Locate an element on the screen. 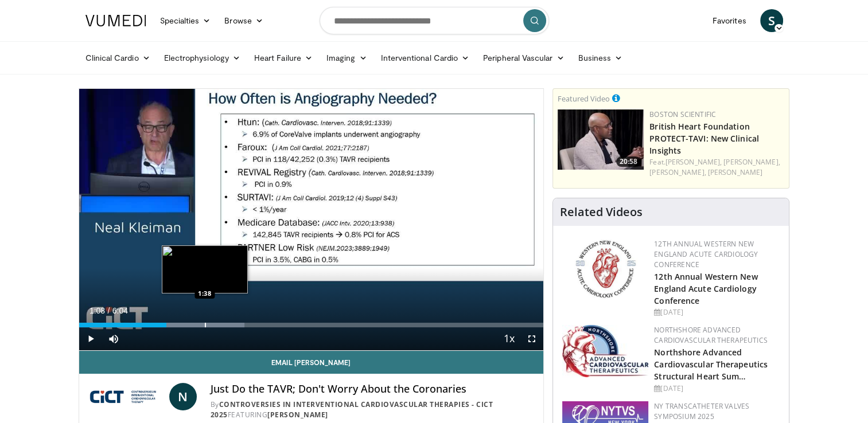 This screenshot has height=423, width=868. a: NY Transcatheter Valves Symposium 2025 is located at coordinates (702, 411).